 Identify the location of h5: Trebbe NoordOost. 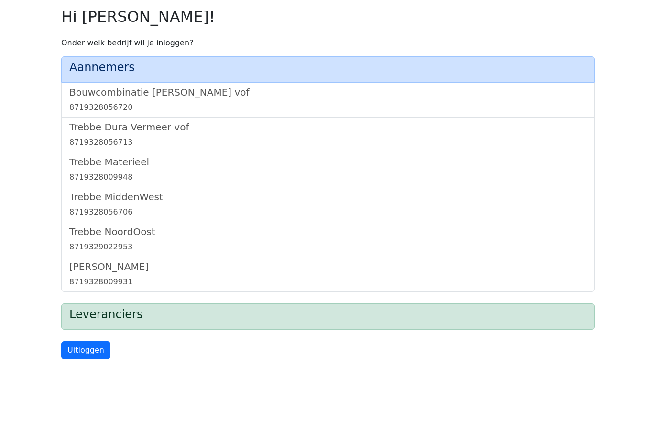
(328, 232).